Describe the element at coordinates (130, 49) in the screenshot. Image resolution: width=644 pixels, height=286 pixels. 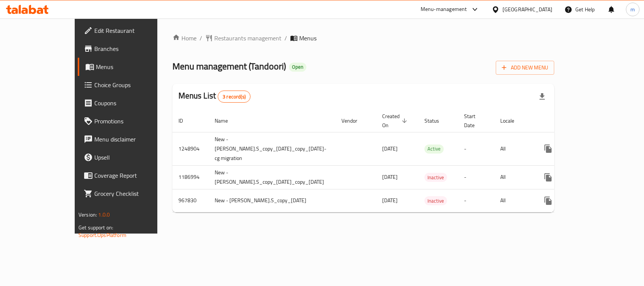
I see `a: Branches` at that location.